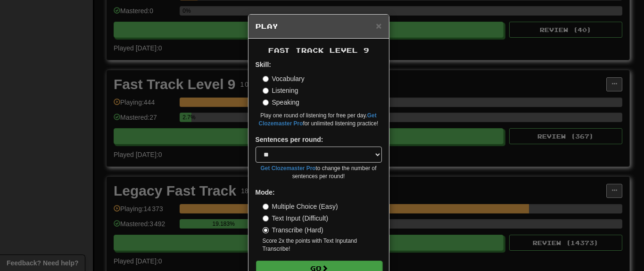 The image size is (644, 271). Describe the element at coordinates (319, 172) in the screenshot. I see `small: to change the number of sentences per round!` at that location.